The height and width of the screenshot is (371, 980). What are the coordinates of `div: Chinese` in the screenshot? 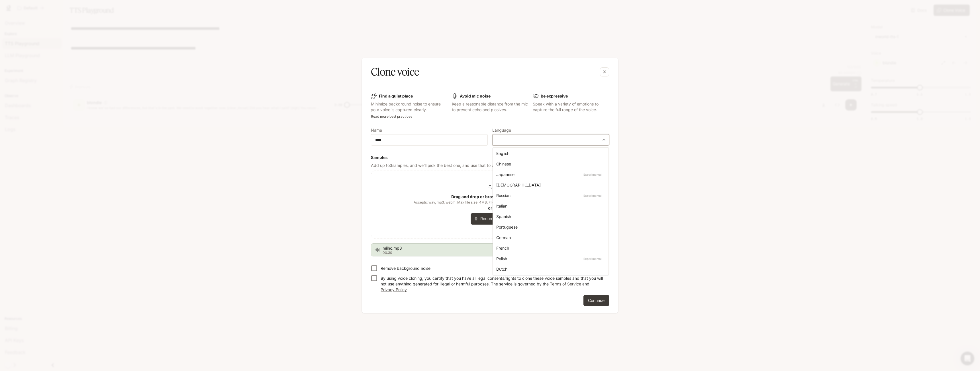 It's located at (549, 164).